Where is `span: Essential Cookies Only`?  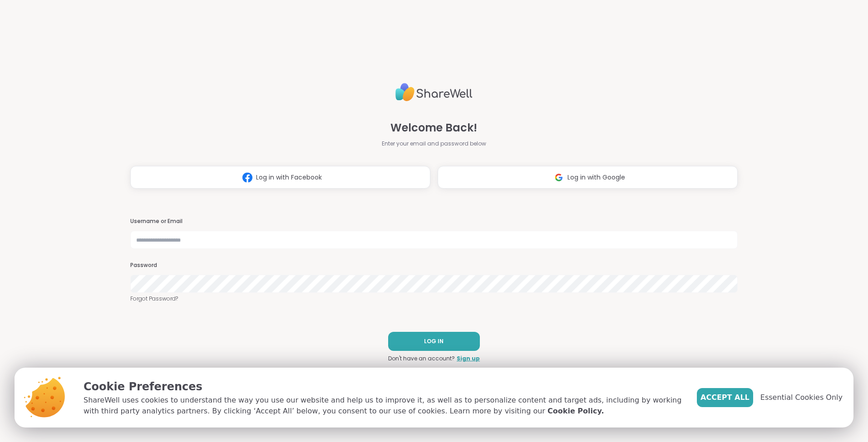 span: Essential Cookies Only is located at coordinates (801, 398).